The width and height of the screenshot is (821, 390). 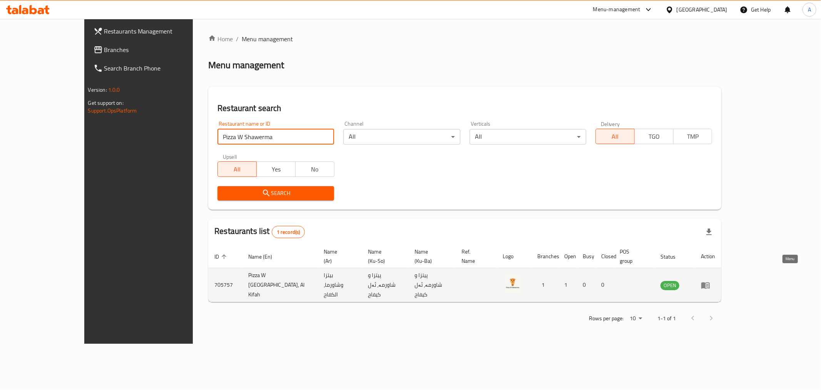 I want to click on button: Search, so click(x=276, y=193).